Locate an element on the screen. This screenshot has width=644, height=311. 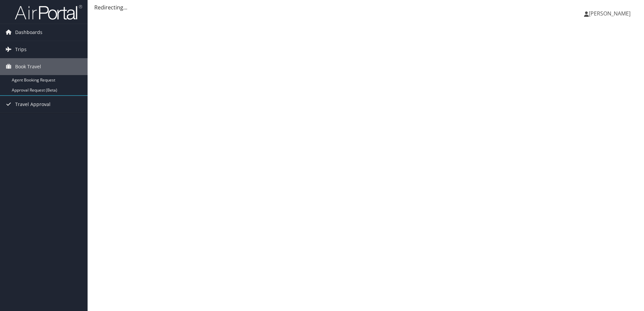
span: Trips is located at coordinates (21, 49).